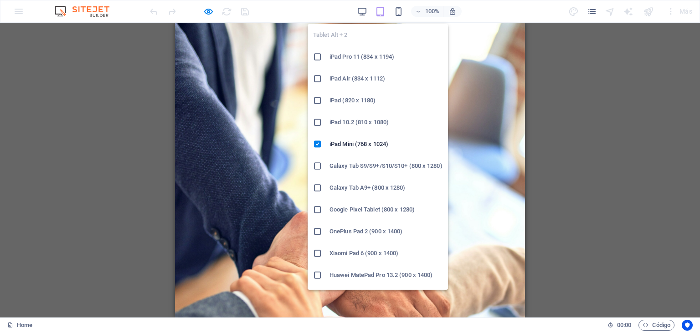 This screenshot has width=700, height=332. I want to click on span: 00 00, so click(624, 326).